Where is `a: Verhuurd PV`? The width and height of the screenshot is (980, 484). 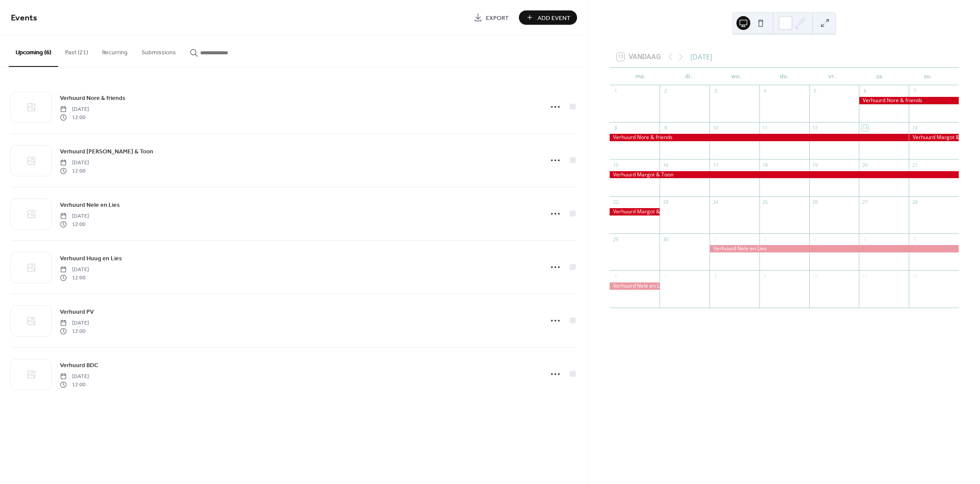 a: Verhuurd PV is located at coordinates (77, 311).